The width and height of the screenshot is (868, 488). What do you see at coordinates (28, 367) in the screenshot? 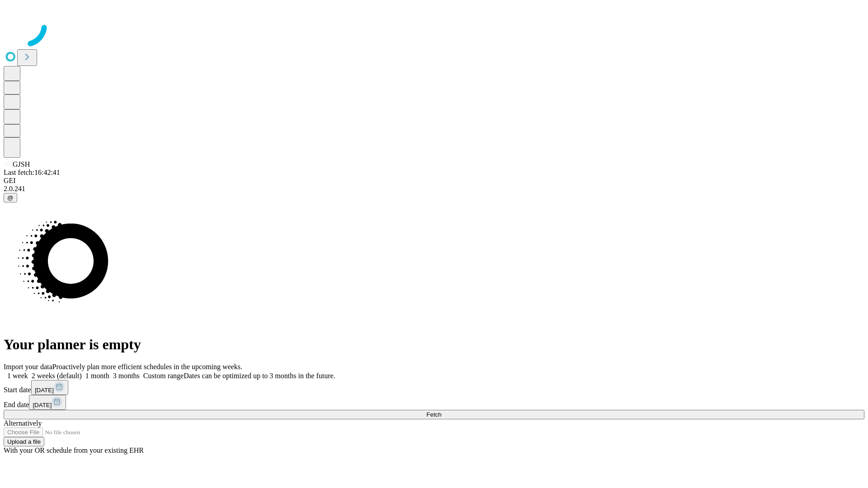
I see `span: Import your data` at bounding box center [28, 367].